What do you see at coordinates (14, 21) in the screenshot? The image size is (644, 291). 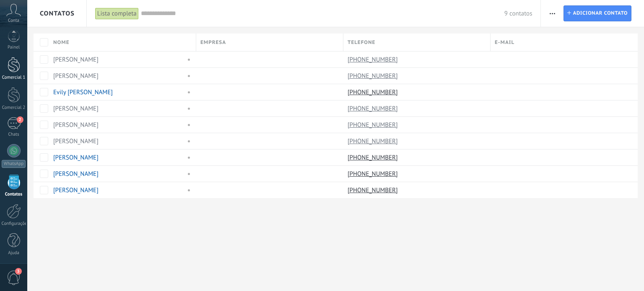 I see `span: Conta` at bounding box center [14, 21].